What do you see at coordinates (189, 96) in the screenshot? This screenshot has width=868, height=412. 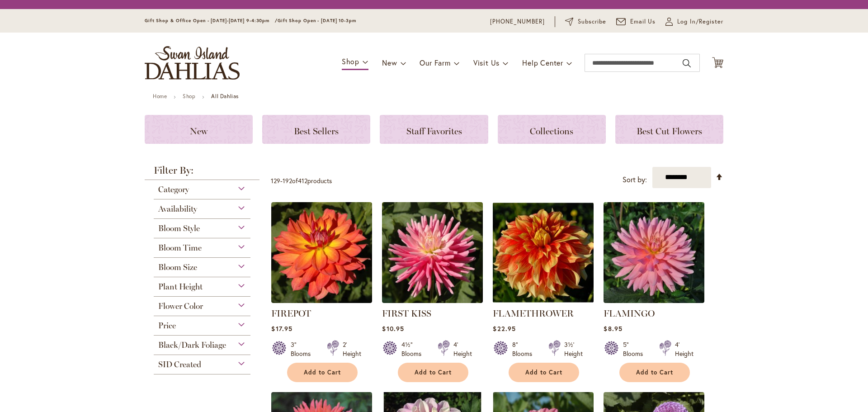 I see `a: Shop` at bounding box center [189, 96].